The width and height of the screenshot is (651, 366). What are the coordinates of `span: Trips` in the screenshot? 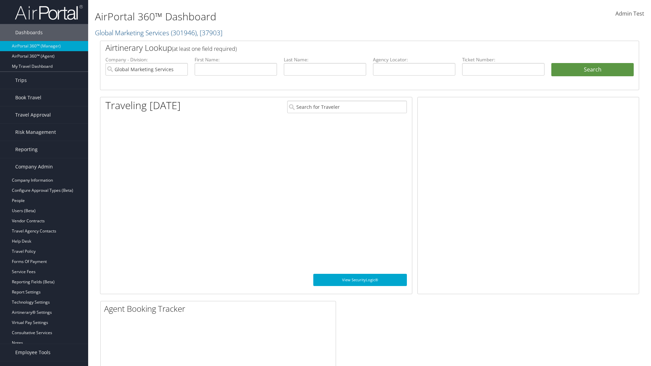 It's located at (21, 80).